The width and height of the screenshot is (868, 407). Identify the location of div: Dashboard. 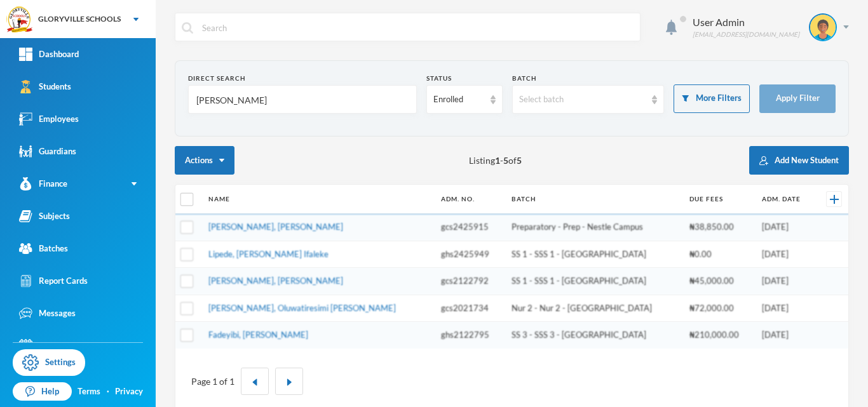
(49, 54).